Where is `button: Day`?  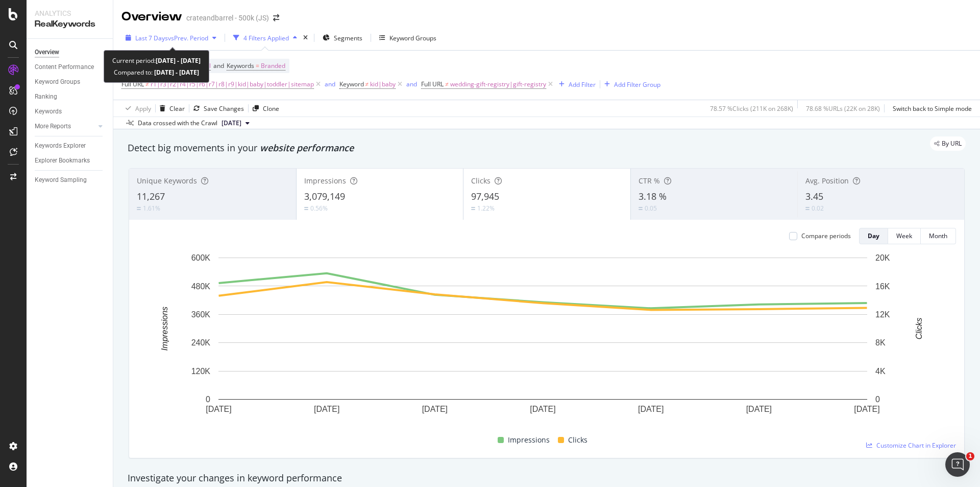
button: Day is located at coordinates (873, 236).